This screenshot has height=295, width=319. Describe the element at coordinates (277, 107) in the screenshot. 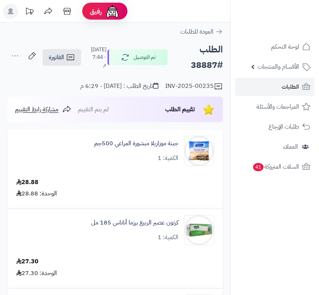

I see `span: المراجعات والأسئلة` at that location.